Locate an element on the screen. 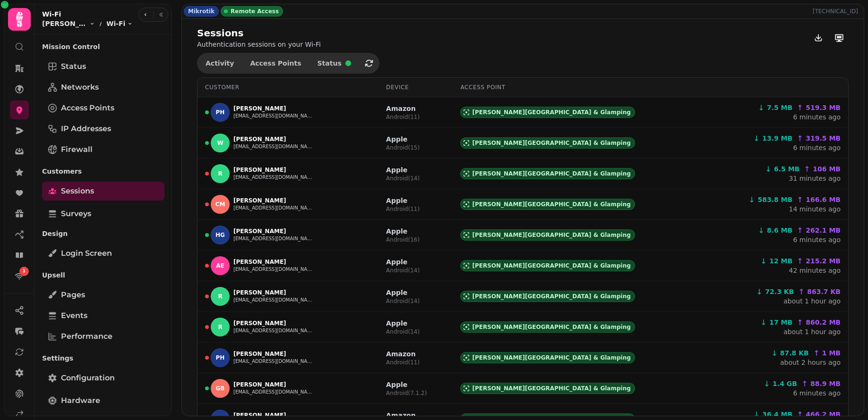  span: 519.3 is located at coordinates (823, 108).